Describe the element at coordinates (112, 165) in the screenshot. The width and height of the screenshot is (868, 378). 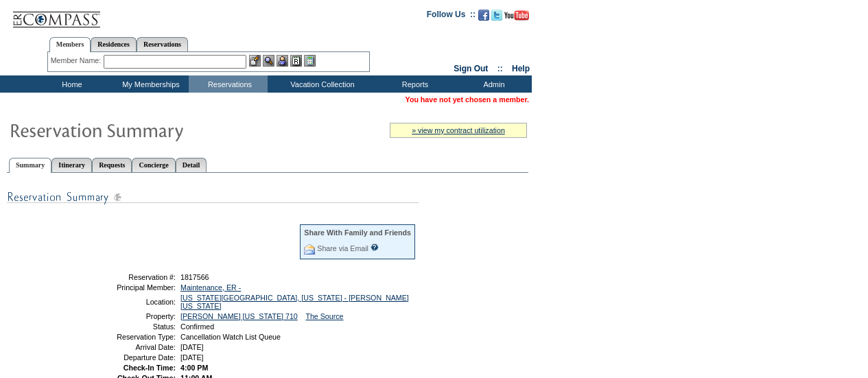
I see `a: Requests` at that location.